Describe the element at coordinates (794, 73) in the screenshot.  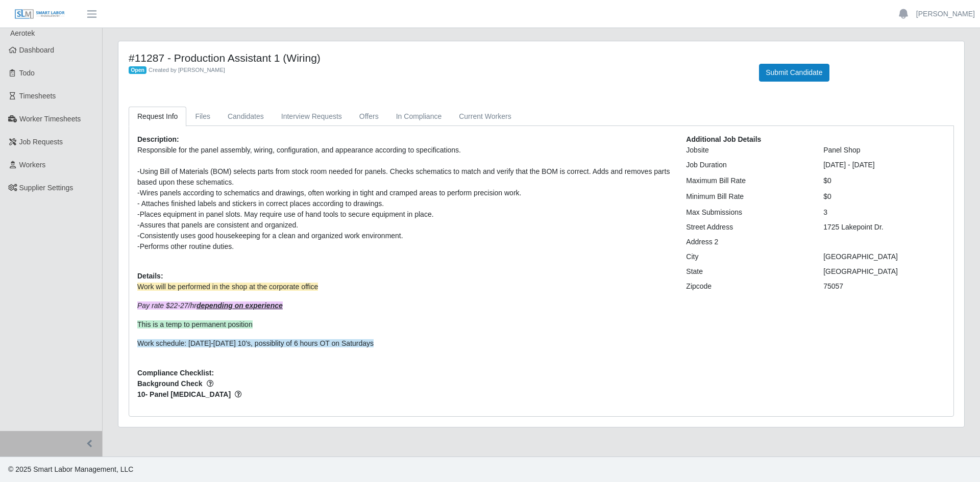
I see `button: Submit Candidate` at that location.